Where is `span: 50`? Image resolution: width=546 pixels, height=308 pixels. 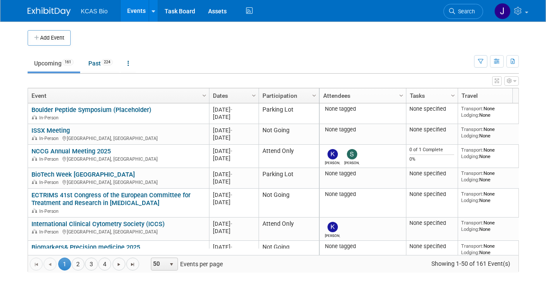 span: 50 is located at coordinates (159, 264).